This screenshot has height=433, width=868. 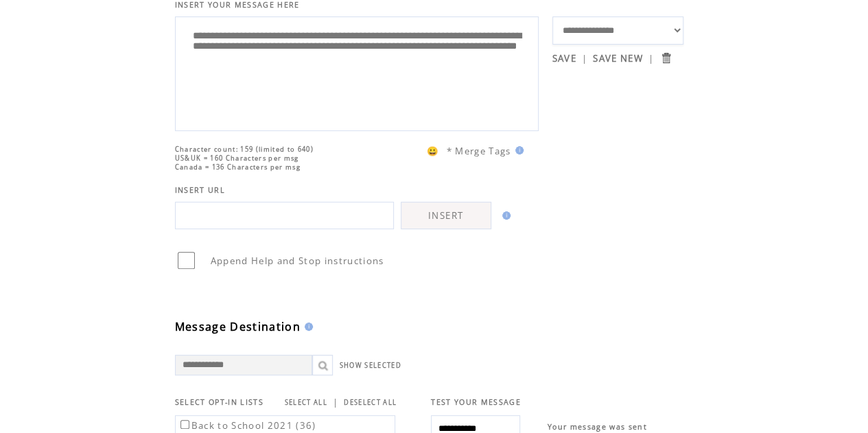 I want to click on a: SHOW SELECTED, so click(x=371, y=365).